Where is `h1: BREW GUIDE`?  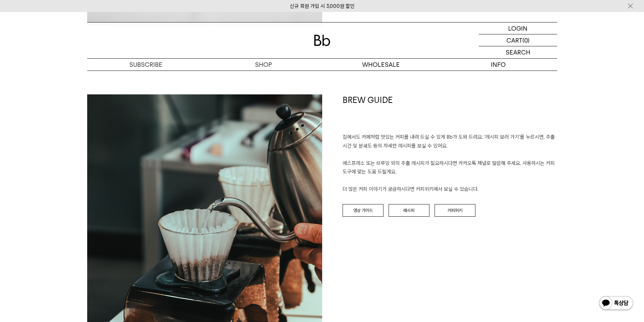
h1: BREW GUIDE is located at coordinates (450, 114).